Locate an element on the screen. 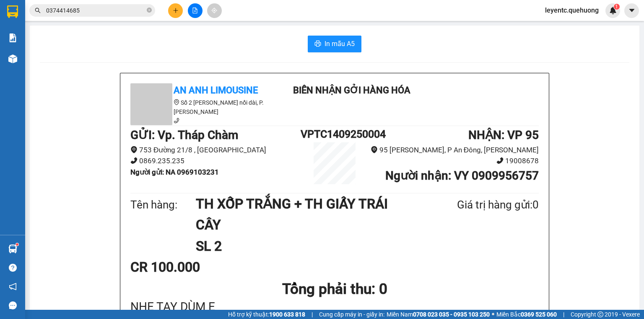 This screenshot has height=319, width=644. input: Tìm tên, số ĐT hoặc mã đơn is located at coordinates (95, 10).